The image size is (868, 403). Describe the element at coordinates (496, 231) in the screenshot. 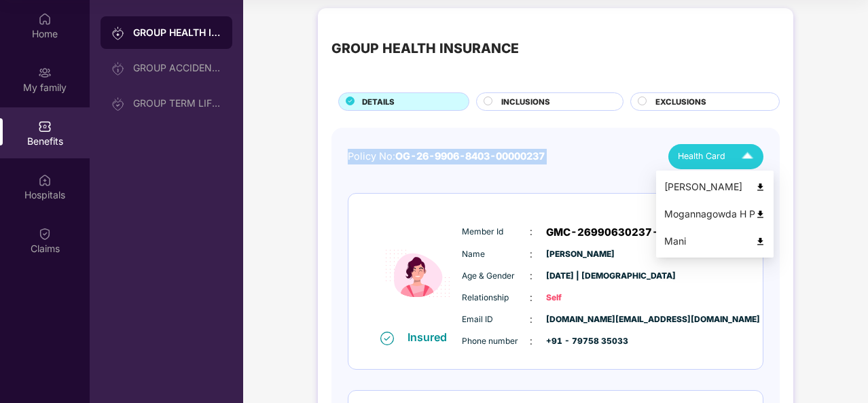

I see `span: Member Id` at that location.